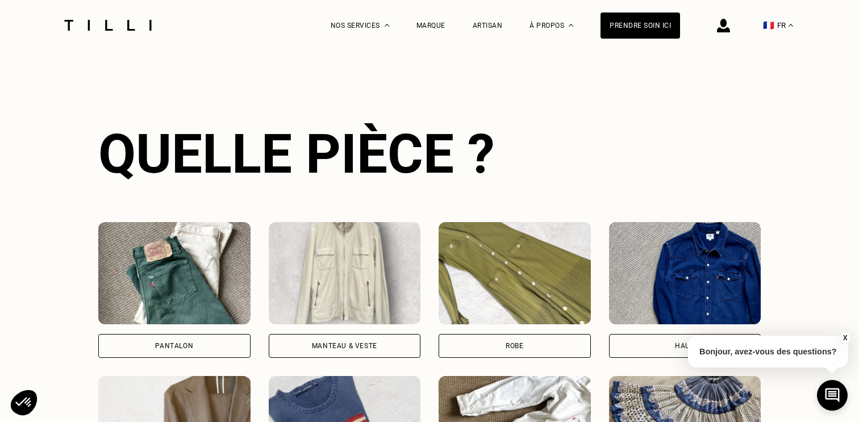 The image size is (859, 422). I want to click on img: Logo du service de couturière Tilli, so click(108, 25).